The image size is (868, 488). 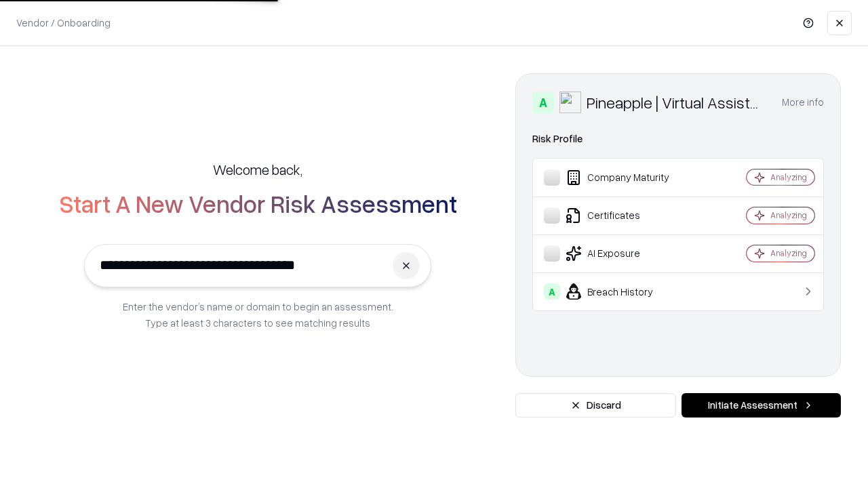 What do you see at coordinates (625, 292) in the screenshot?
I see `div: Breach History` at bounding box center [625, 292].